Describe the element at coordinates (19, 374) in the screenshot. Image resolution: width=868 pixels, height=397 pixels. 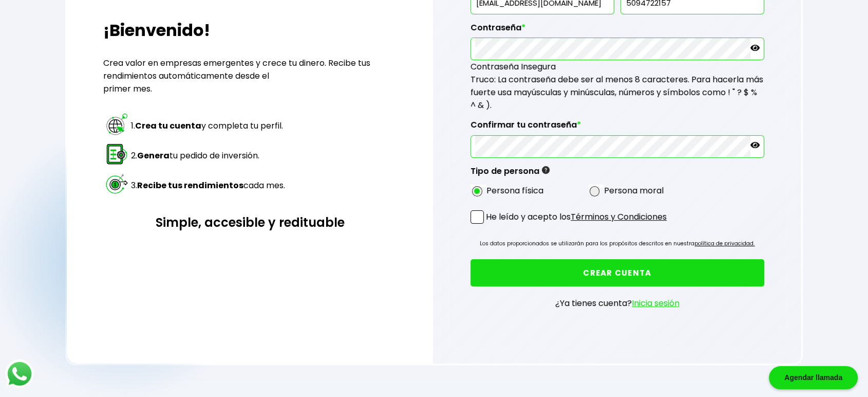
I see `img: logos_whatsapp-icon.242b2217.svg` at that location.